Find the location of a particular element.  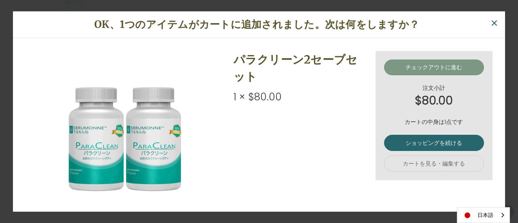

p: カートの中身は1点です is located at coordinates (434, 122).